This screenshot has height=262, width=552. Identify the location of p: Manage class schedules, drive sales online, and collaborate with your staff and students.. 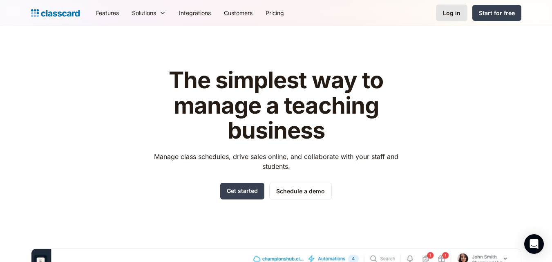
(276, 161).